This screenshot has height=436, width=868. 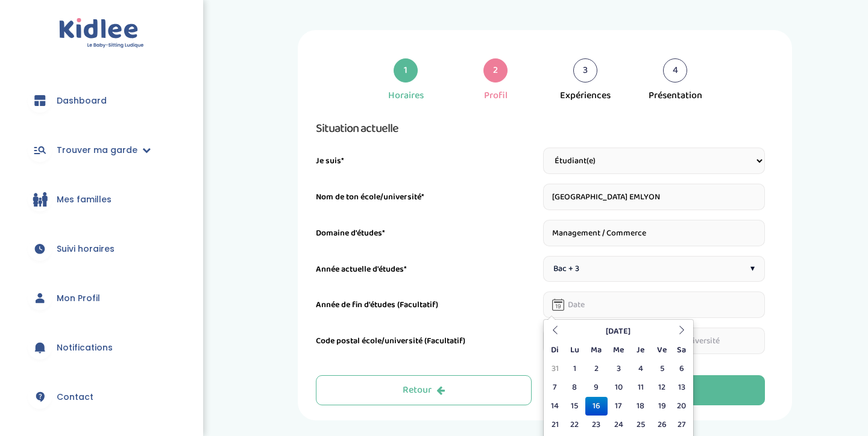 I want to click on label: Domaine d'études*, so click(x=350, y=233).